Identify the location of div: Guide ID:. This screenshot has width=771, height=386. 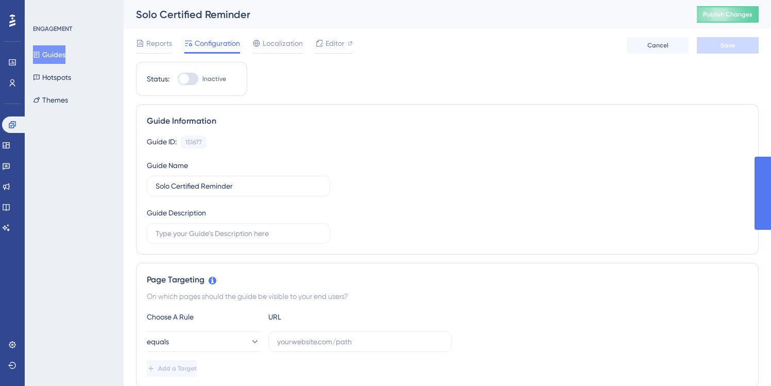
(162, 142).